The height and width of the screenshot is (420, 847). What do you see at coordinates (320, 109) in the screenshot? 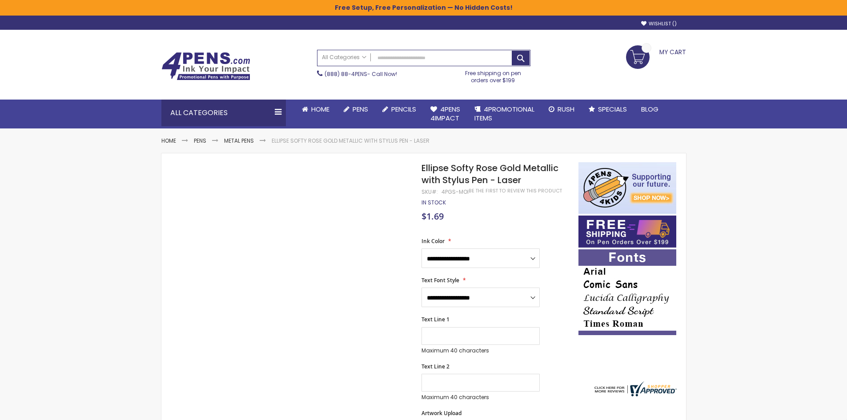
I see `span: Home` at bounding box center [320, 109].